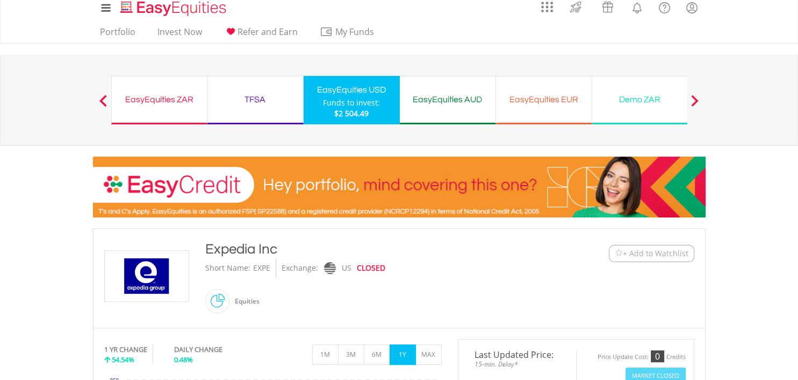 Image resolution: width=798 pixels, height=380 pixels. What do you see at coordinates (448, 99) in the screenshot?
I see `div: EasyEquities AUD` at bounding box center [448, 99].